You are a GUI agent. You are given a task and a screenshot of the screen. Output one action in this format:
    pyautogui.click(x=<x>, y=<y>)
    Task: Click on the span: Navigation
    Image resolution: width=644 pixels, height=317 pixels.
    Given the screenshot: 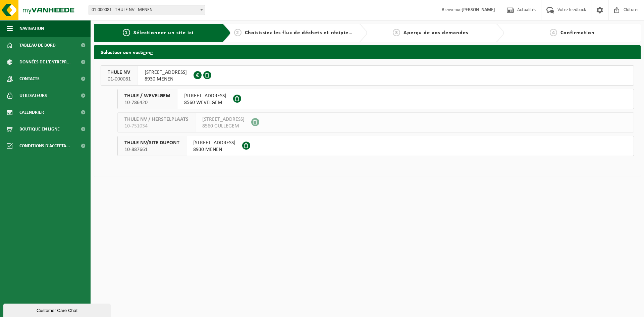 What is the action you would take?
    pyautogui.click(x=32, y=29)
    